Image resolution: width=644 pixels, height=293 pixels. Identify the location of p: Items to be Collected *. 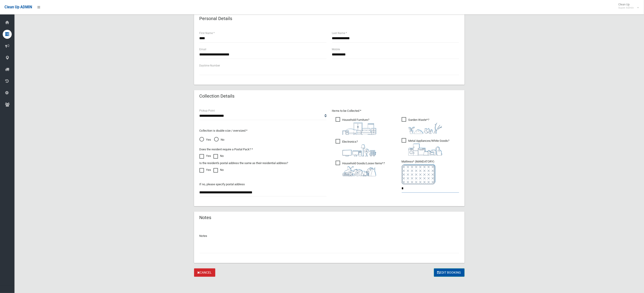
(396, 111).